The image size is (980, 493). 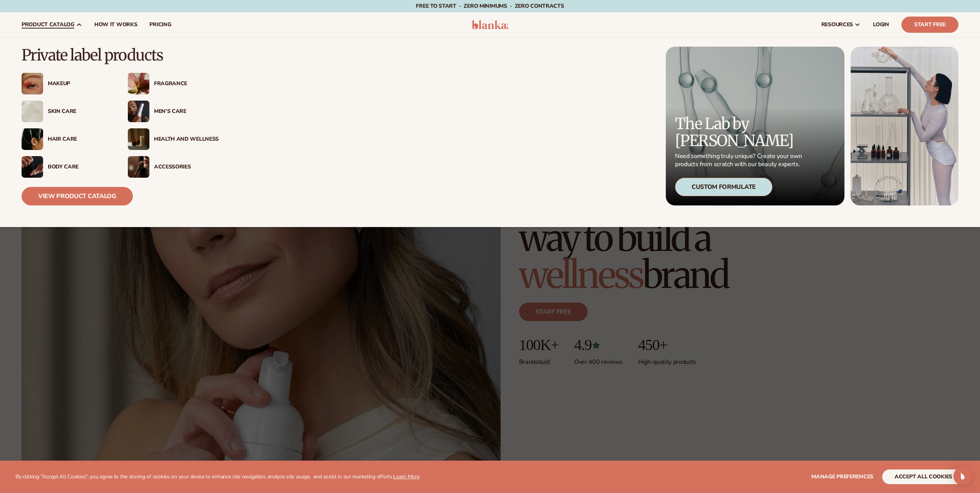 I want to click on img: Male holding moisturizer bottle., so click(x=139, y=111).